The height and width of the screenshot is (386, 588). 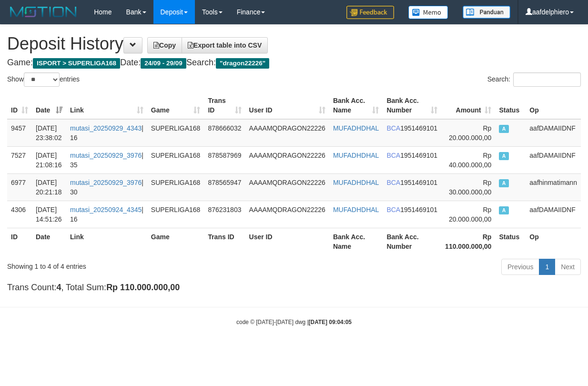 I want to click on th: Link, so click(x=106, y=241).